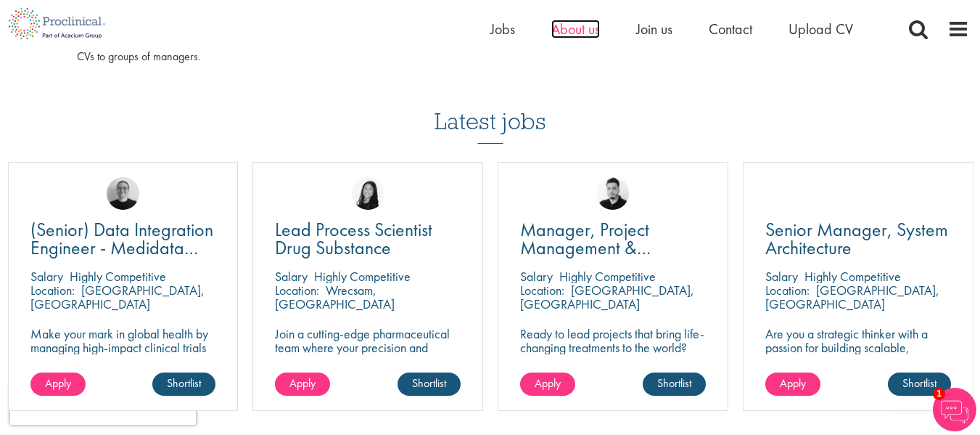 The width and height of the screenshot is (980, 435). Describe the element at coordinates (821, 29) in the screenshot. I see `span: Upload CV` at that location.